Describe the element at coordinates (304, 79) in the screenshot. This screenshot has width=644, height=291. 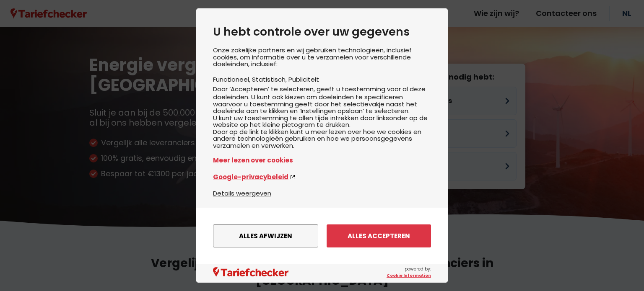
I see `li: Publiciteit` at that location.